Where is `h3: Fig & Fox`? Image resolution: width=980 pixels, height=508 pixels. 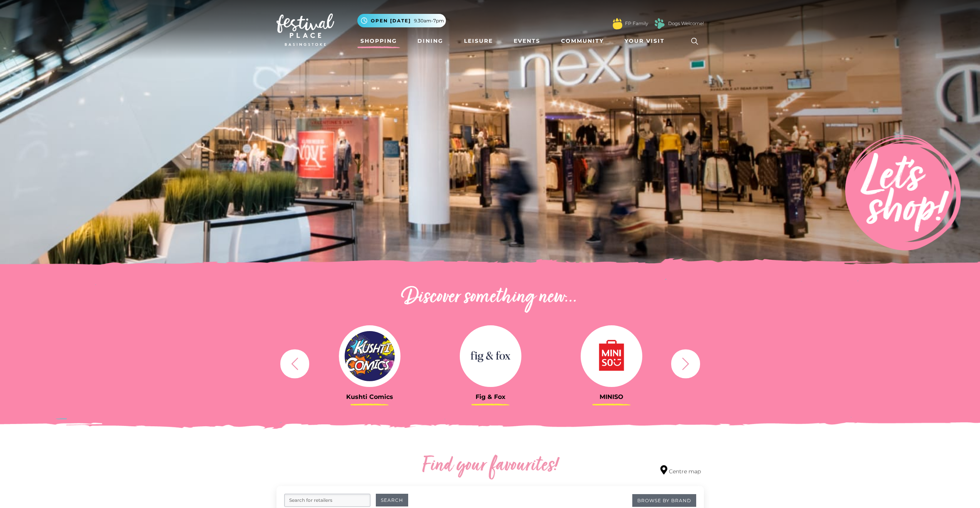
h3: Fig & Fox is located at coordinates (490, 397).